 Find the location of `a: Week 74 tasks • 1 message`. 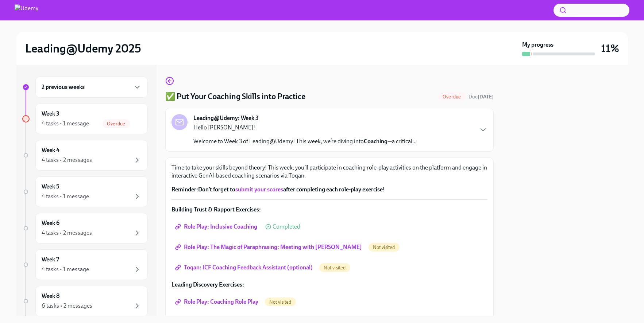

a: Week 74 tasks • 1 message is located at coordinates (85, 264).